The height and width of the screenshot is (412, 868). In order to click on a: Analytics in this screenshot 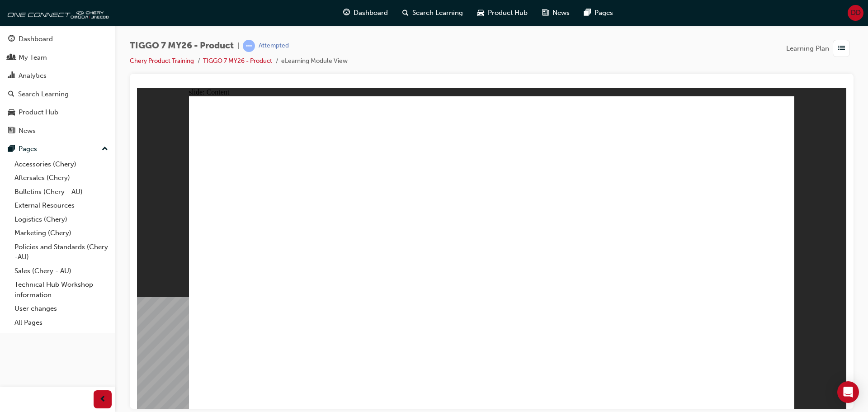, I will do `click(58, 76)`.